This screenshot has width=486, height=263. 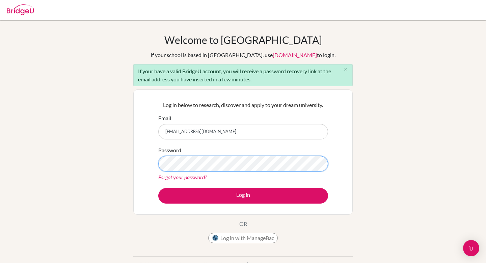 I want to click on label: Password, so click(x=170, y=150).